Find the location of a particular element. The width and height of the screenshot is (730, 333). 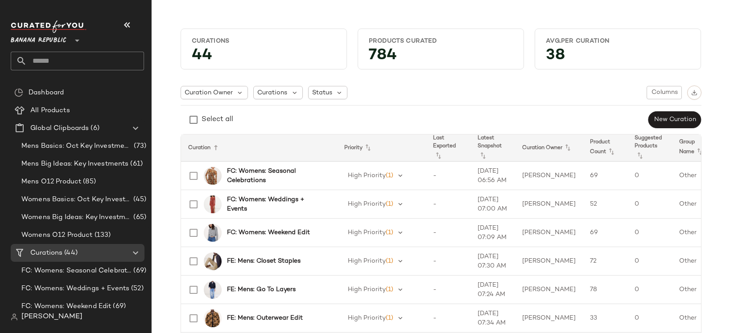

div: 44 is located at coordinates (263, 57).